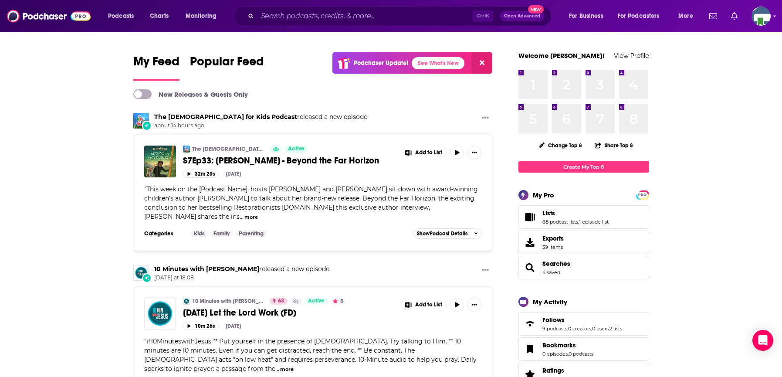 Image resolution: width=782 pixels, height=377 pixels. I want to click on span: Lists, so click(584, 217).